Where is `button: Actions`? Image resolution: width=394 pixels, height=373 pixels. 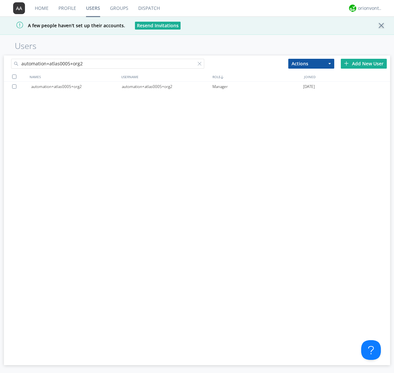
button: Actions is located at coordinates (311, 64).